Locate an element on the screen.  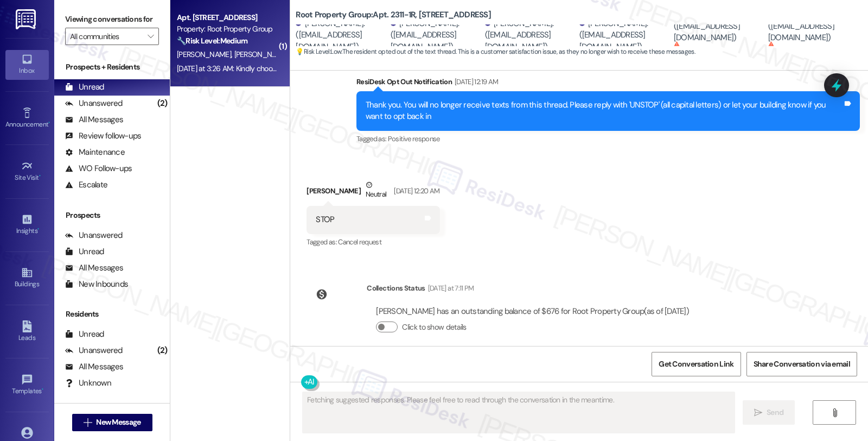
textarea: Fetching suggested responses. Please feel free to read through the conversation in the meantime. is located at coordinates (519, 412).